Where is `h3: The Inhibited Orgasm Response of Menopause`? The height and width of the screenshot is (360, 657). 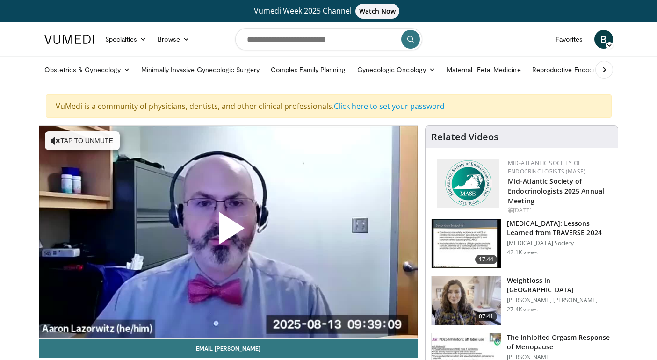
h3: The Inhibited Orgasm Response of Menopause is located at coordinates (559, 342).